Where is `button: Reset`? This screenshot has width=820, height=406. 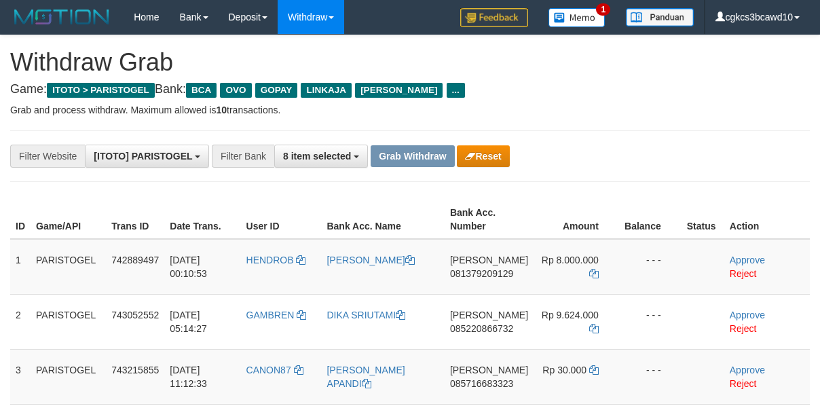
button: Reset is located at coordinates (482, 156).